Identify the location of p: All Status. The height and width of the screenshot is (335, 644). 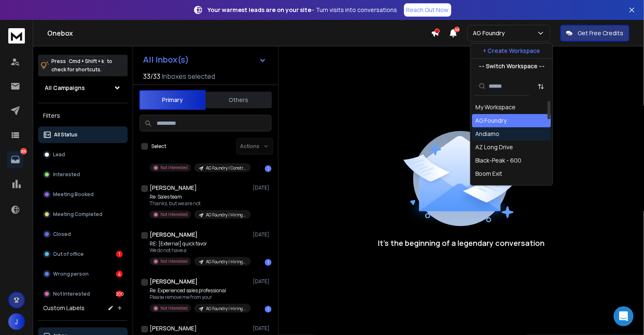
(65, 135).